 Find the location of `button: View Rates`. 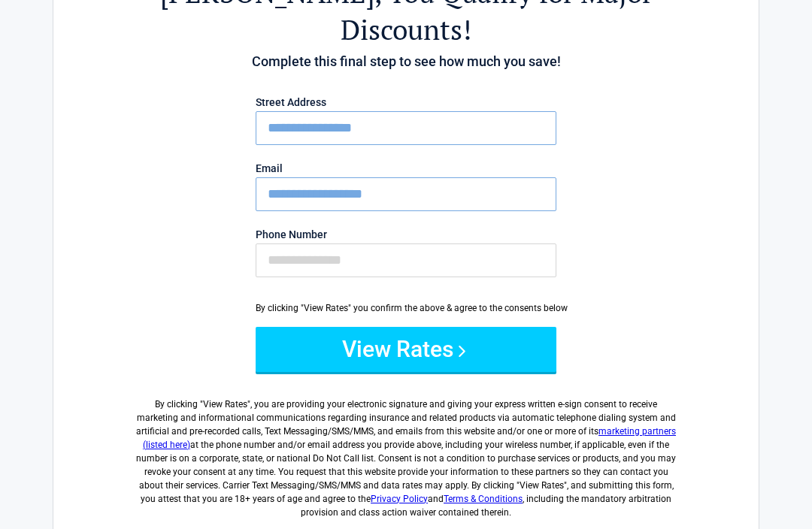

button: View Rates is located at coordinates (406, 349).